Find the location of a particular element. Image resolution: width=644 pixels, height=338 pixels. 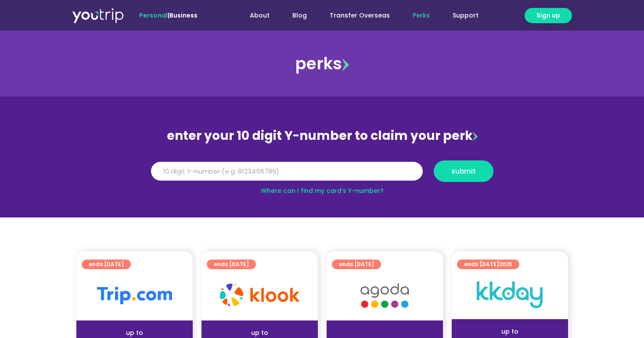

a: Transfer Overseas is located at coordinates (360, 15).